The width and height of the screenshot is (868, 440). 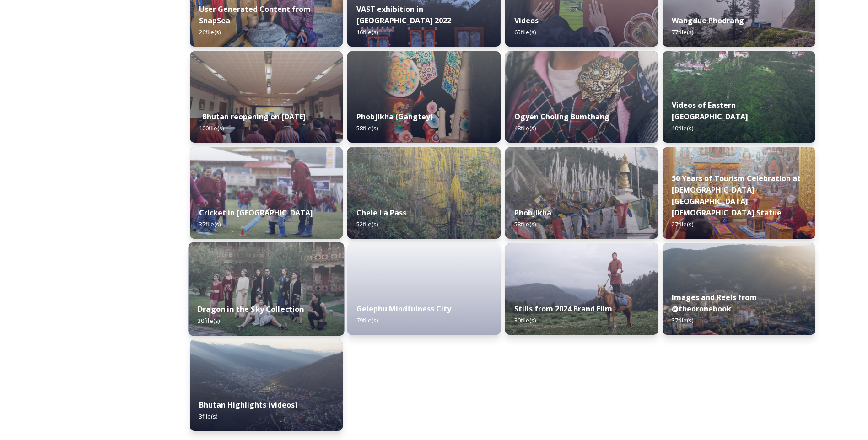 What do you see at coordinates (739, 97) in the screenshot?
I see `img: East%2520Bhutan%2520-%2520Khoma%25204K%2520Color%2520Graded.jpg` at bounding box center [739, 97].